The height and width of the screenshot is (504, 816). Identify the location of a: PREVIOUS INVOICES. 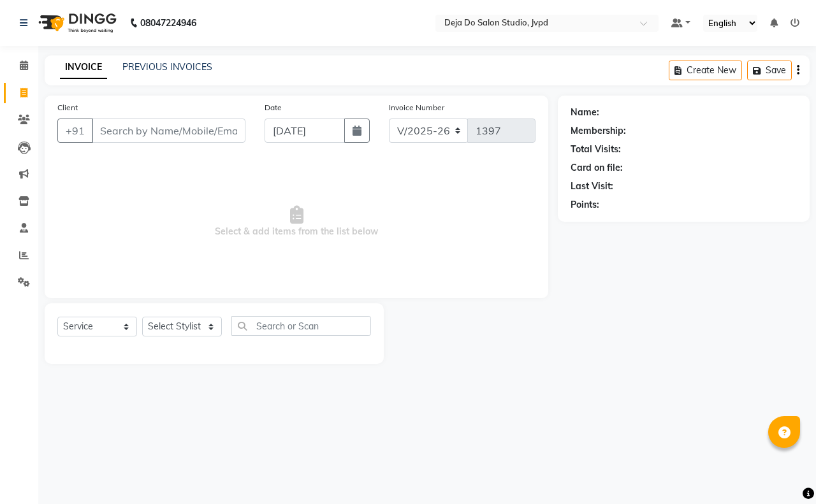
(167, 67).